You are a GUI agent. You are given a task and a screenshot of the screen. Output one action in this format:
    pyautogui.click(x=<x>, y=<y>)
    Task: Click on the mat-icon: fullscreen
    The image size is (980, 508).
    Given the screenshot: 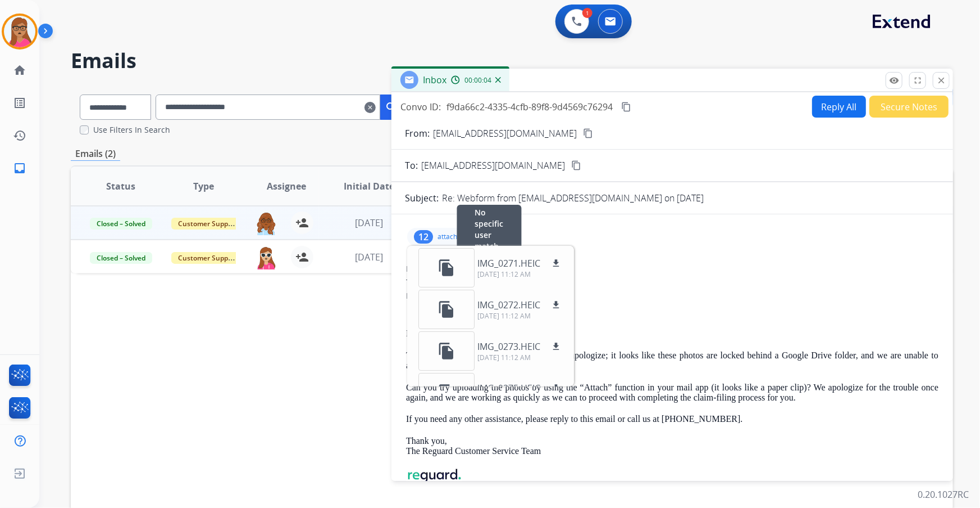 What is the action you would take?
    pyautogui.click(x=918, y=80)
    